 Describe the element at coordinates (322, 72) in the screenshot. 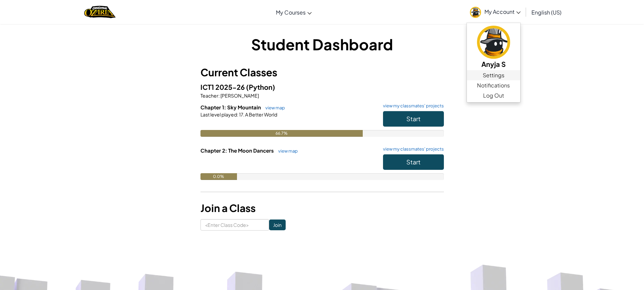

I see `h3: Current Classes` at that location.